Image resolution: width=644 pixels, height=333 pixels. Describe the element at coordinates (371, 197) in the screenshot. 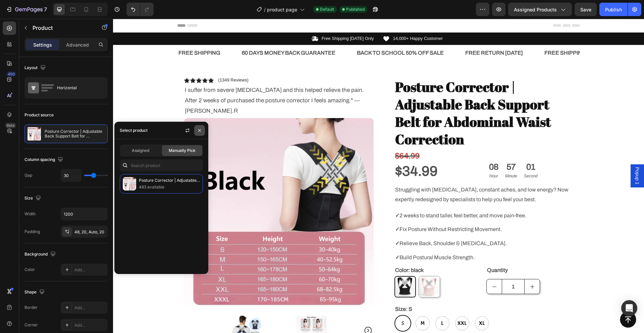

I see `p: 2 weeks to stand taller, feel better, and move pain-free.` at that location.